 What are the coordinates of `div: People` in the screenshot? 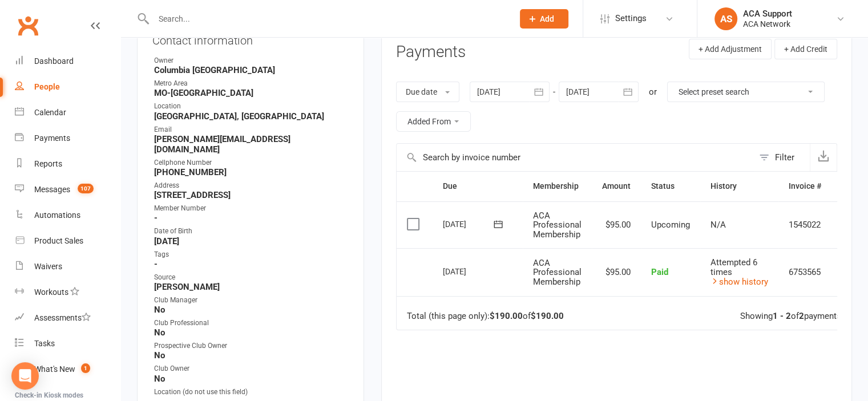 It's located at (47, 87).